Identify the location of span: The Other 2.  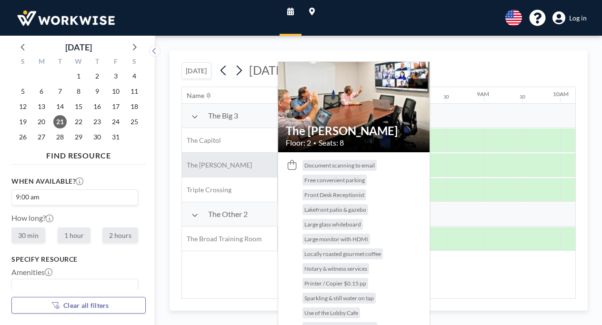
(228, 214).